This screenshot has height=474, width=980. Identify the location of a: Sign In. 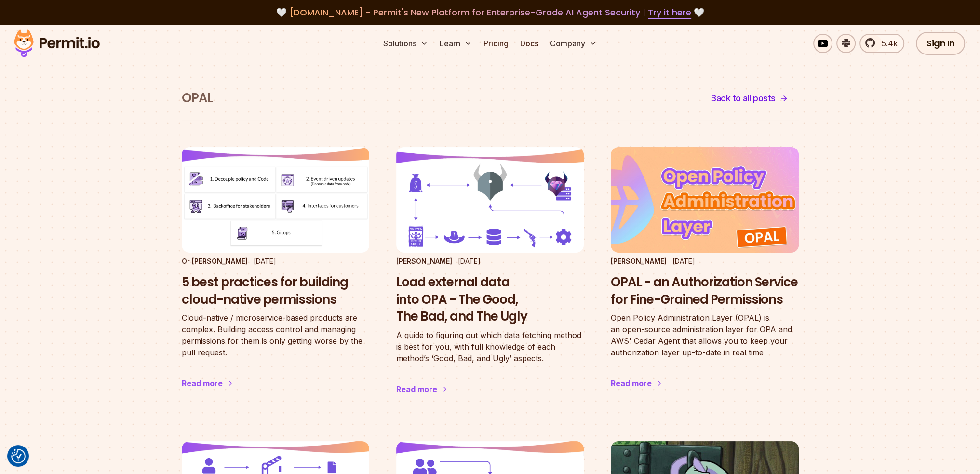
(940, 43).